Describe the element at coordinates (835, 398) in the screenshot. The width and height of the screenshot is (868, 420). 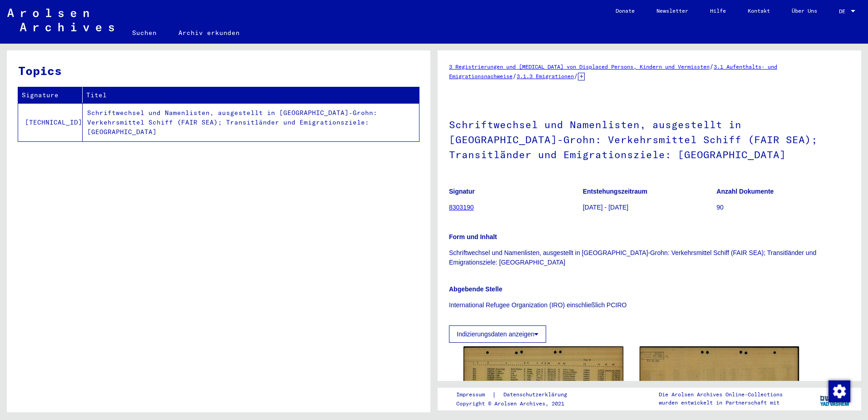
I see `img: yv_logo.png` at that location.